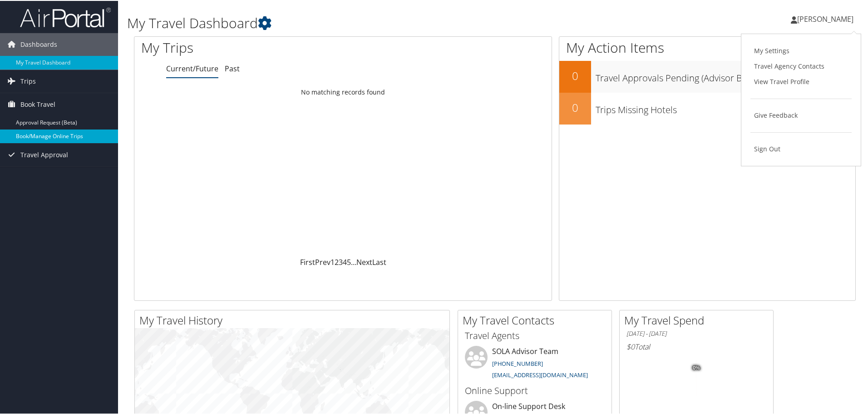 This screenshot has height=414, width=868. What do you see at coordinates (192, 68) in the screenshot?
I see `a: Current/Future` at bounding box center [192, 68].